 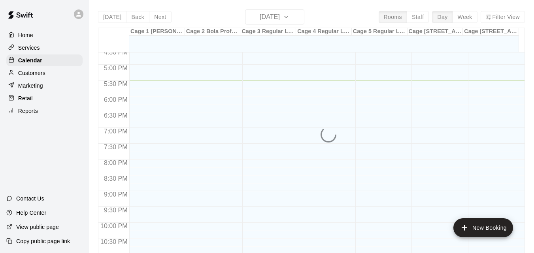 I want to click on span: 7:00 PM, so click(x=116, y=131).